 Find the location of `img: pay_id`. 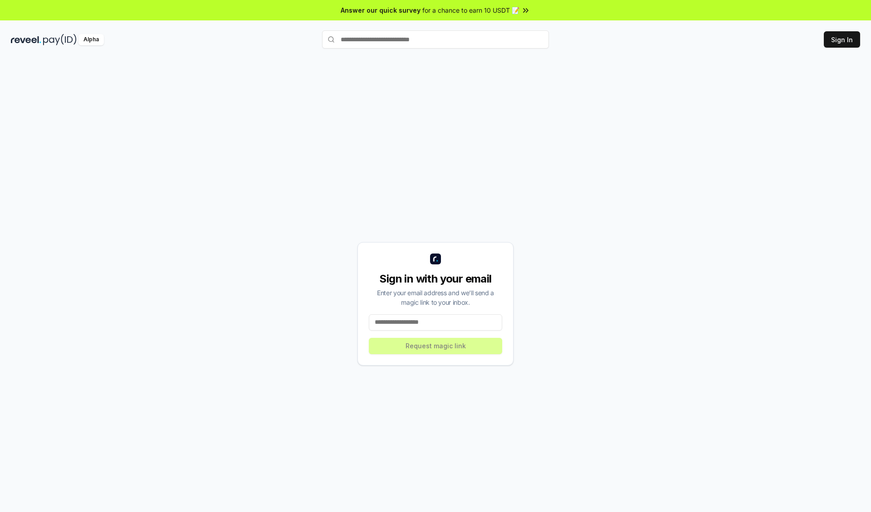

img: pay_id is located at coordinates (60, 39).